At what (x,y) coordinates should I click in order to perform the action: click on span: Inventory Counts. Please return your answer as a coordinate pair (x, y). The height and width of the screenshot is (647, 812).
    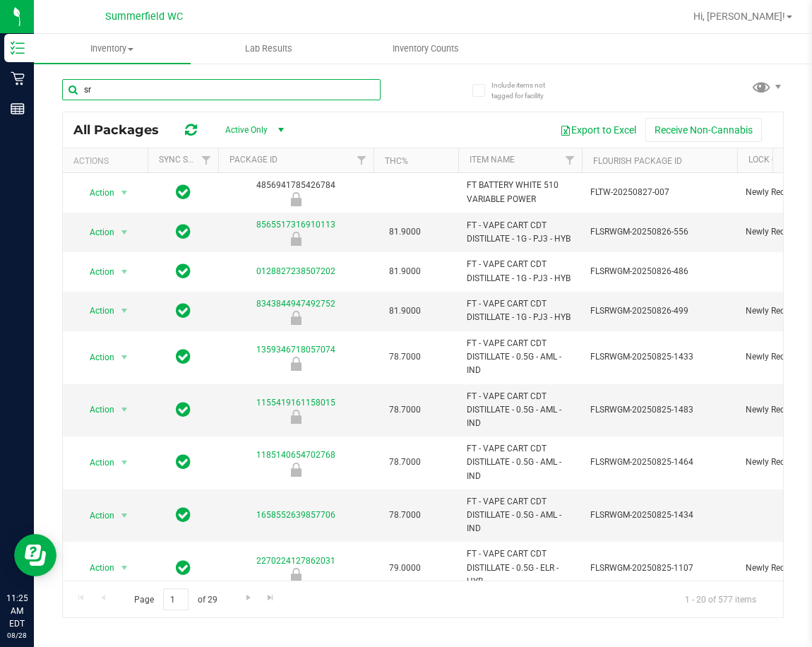
    Looking at the image, I should click on (425, 49).